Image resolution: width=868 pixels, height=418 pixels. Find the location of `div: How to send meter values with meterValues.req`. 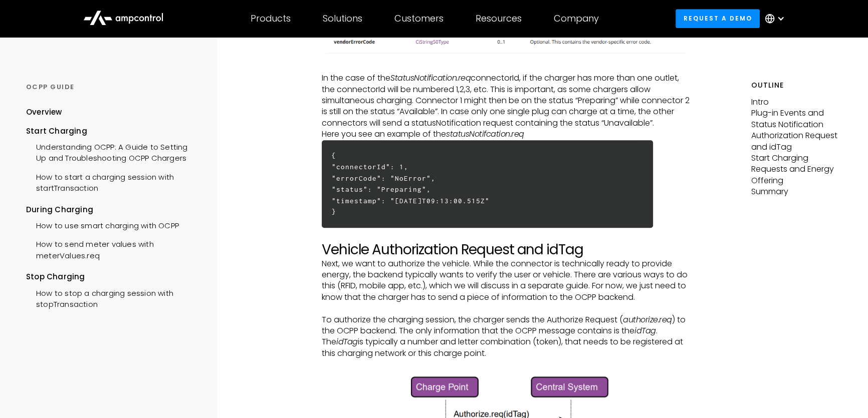

div: How to send meter values with meterValues.req is located at coordinates (113, 249).